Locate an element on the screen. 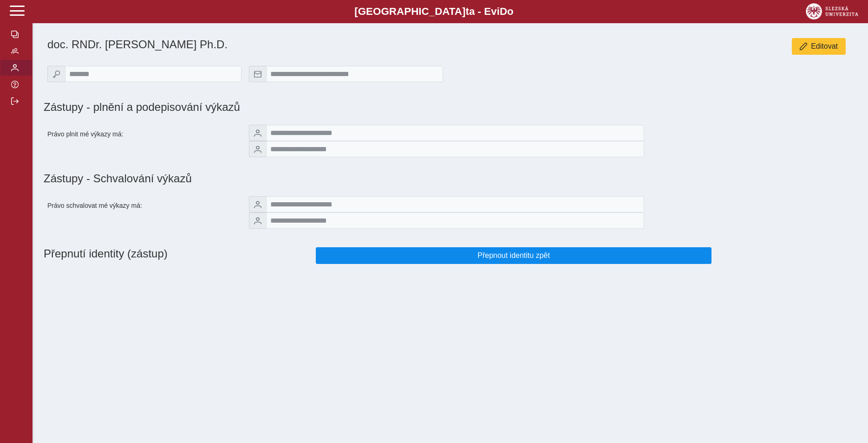 Image resolution: width=868 pixels, height=443 pixels. h1: Zástupy - plnění a podepisování výkazů is located at coordinates (310, 107).